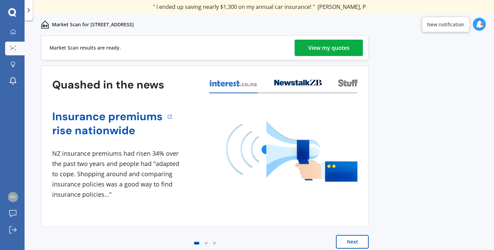 This screenshot has height=250, width=494. I want to click on img: a0454587613c54829f42223d625f1f64, so click(13, 197).